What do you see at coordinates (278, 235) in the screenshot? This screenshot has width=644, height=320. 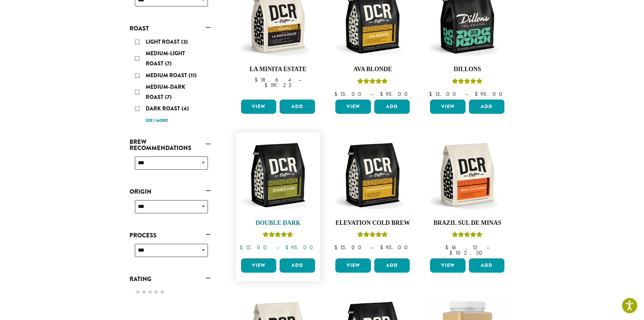 I see `div: Rated 4.50 out of 5` at bounding box center [278, 235].